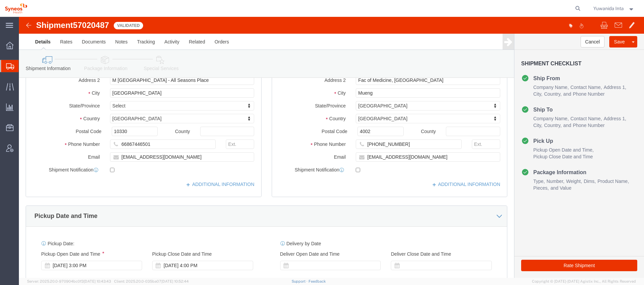 The width and height of the screenshot is (644, 285). What do you see at coordinates (301, 281) in the screenshot?
I see `a: Support` at bounding box center [301, 281].